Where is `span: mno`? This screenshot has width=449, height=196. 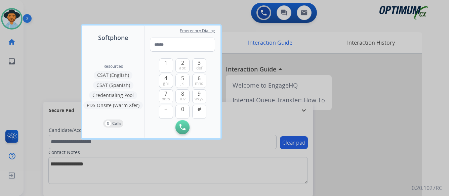
span: mno is located at coordinates (199, 84).